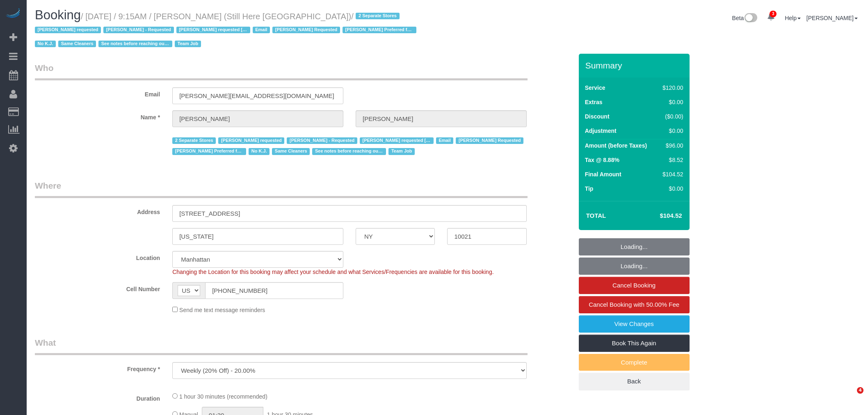 This screenshot has height=415, width=868. Describe the element at coordinates (598, 116) in the screenshot. I see `label: Discount` at that location.